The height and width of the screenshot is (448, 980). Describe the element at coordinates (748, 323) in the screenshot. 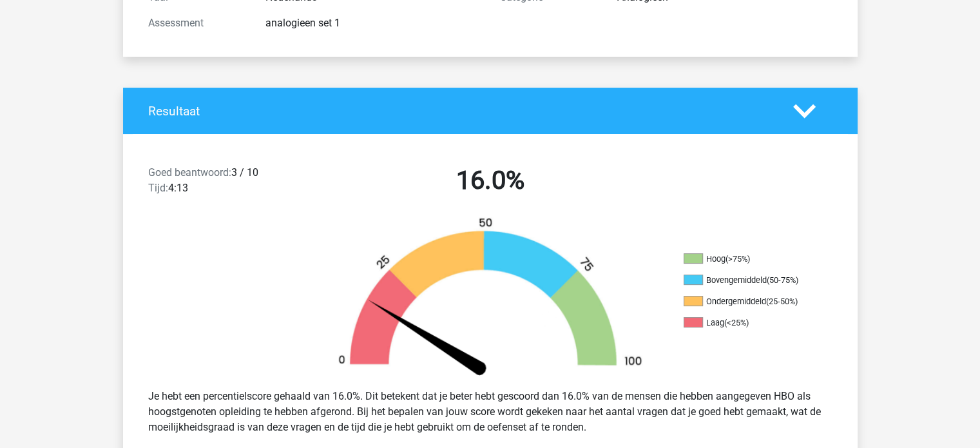

I see `li: Laag` at that location.